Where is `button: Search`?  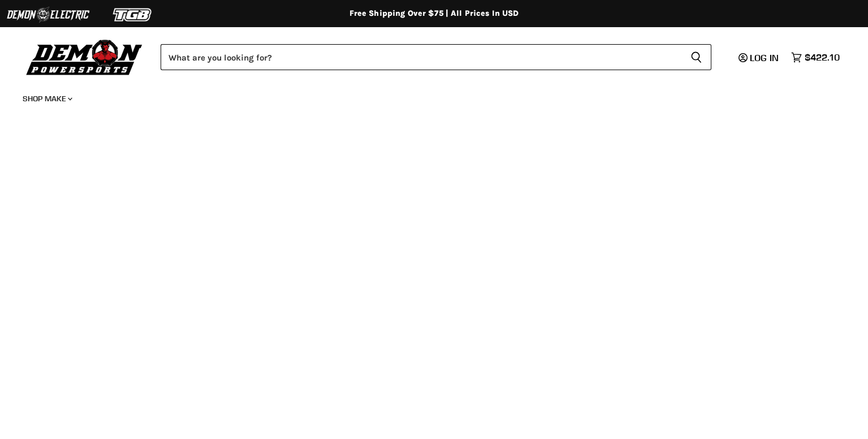 button: Search is located at coordinates (696, 57).